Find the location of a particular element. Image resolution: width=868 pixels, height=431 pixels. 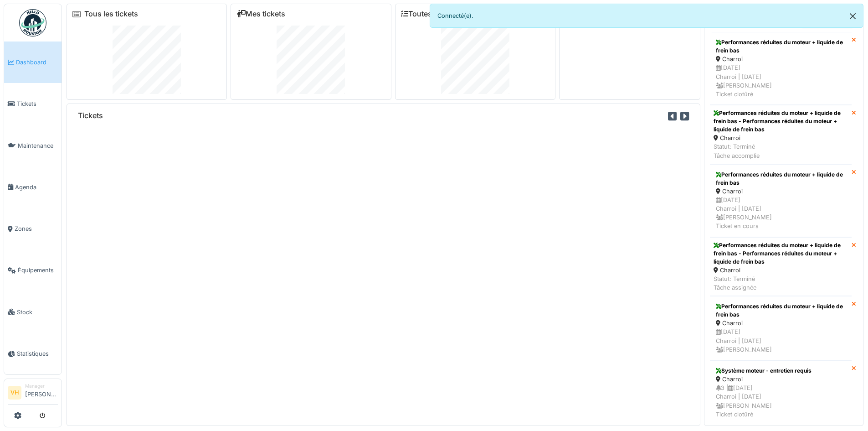

img: Badge_color-CXgf-gQk.svg is located at coordinates (33, 23).